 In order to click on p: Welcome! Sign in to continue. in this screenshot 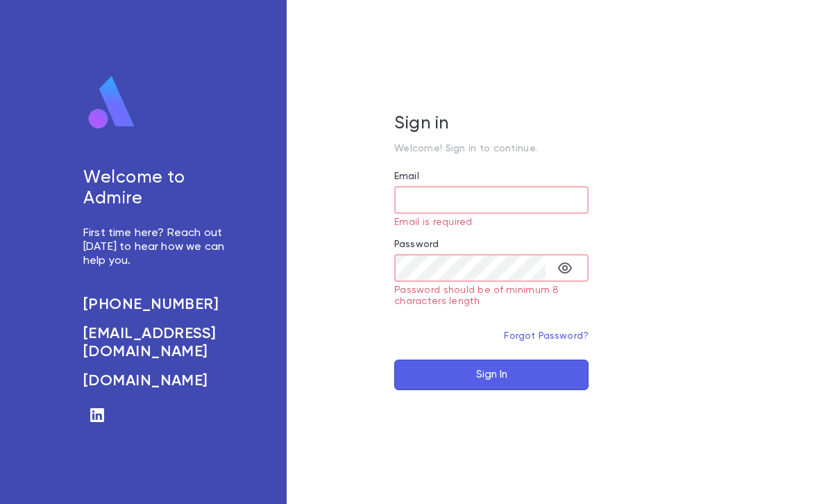, I will do `click(492, 148)`.